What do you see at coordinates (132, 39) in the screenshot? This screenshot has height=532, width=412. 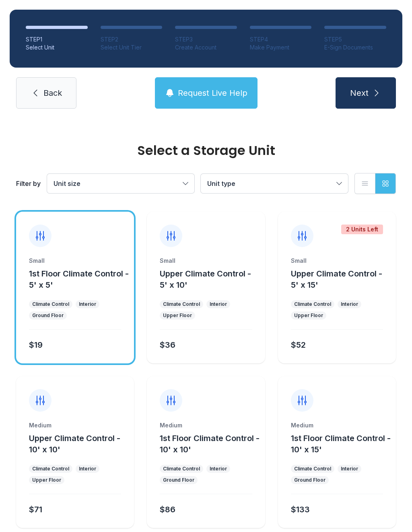 I see `div: STEP 2` at bounding box center [132, 39].